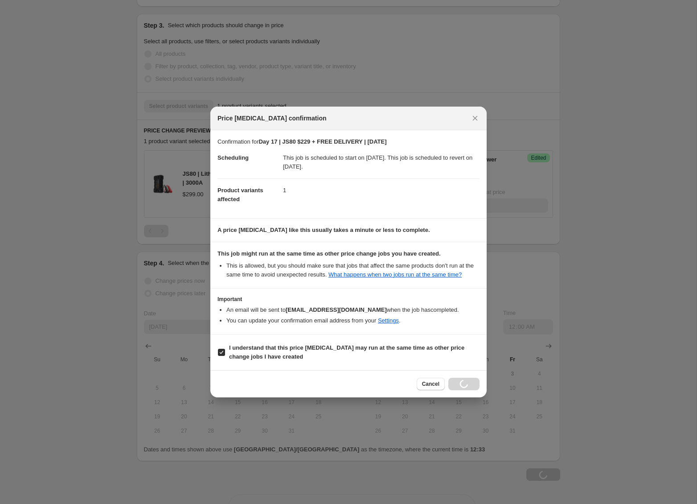  What do you see at coordinates (353, 321) in the screenshot?
I see `li: You can update your confirmation email address from your .` at bounding box center [353, 321].